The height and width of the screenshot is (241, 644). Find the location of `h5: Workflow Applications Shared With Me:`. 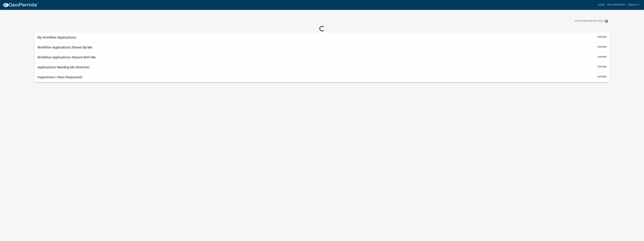

h5: Workflow Applications Shared With Me: is located at coordinates (67, 57).